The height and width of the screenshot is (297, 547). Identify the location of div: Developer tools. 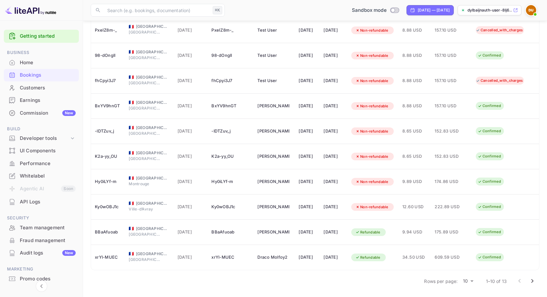
(44, 138).